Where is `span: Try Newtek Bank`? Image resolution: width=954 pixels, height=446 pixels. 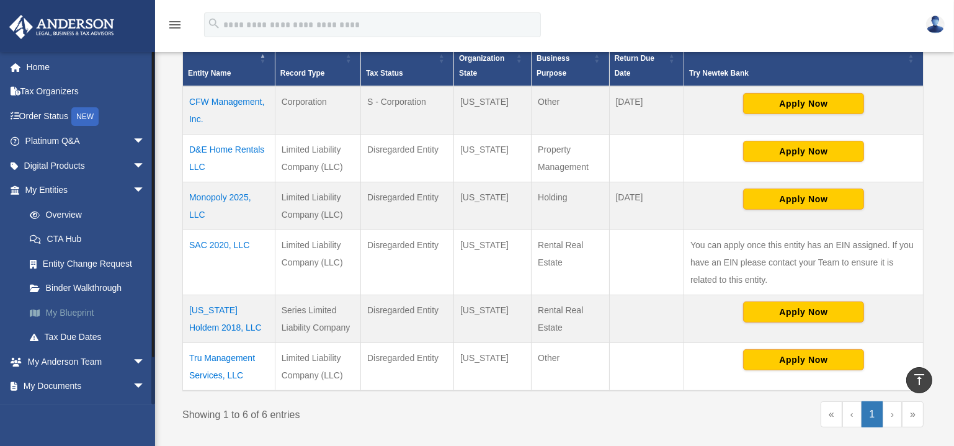 span: Try Newtek Bank is located at coordinates (797, 73).